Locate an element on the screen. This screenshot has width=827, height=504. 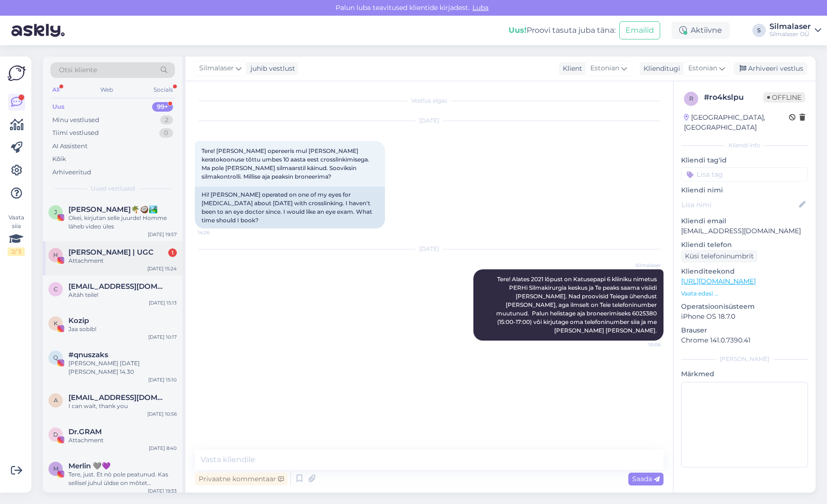
p: Märkmed is located at coordinates (744, 374).